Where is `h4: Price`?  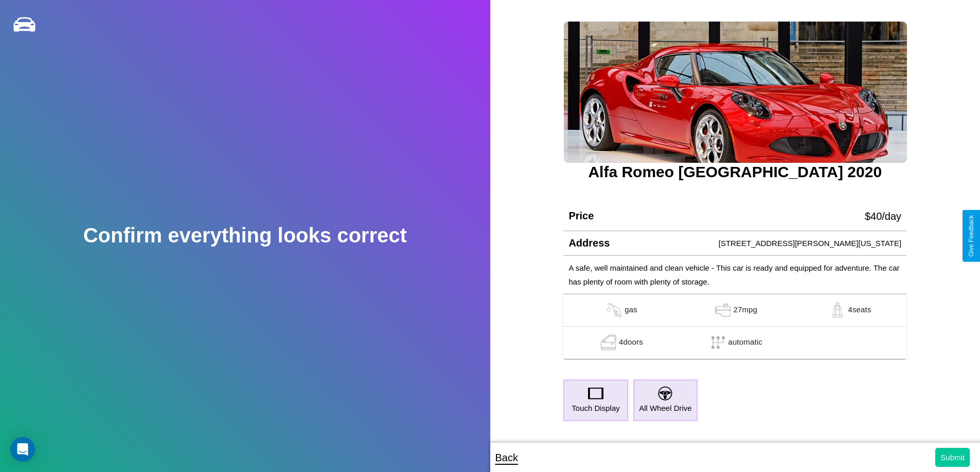 h4: Price is located at coordinates (581, 216).